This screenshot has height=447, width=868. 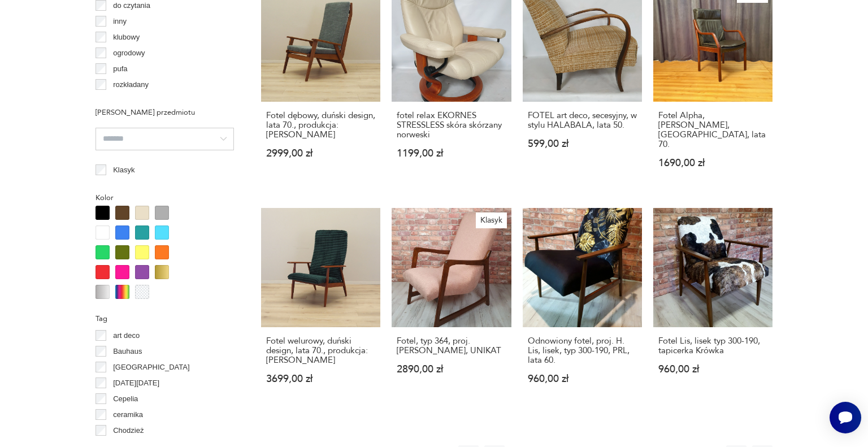 What do you see at coordinates (129, 53) in the screenshot?
I see `p: ogrodowy` at bounding box center [129, 53].